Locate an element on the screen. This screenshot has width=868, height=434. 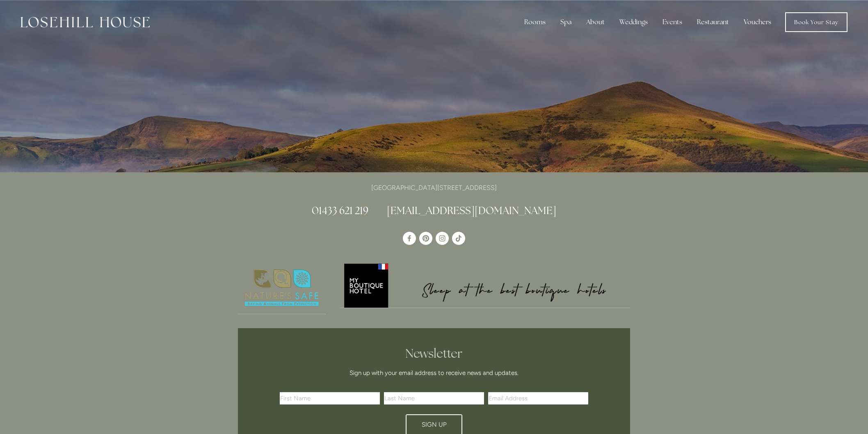
a: 01433 621 219 is located at coordinates (340, 211).